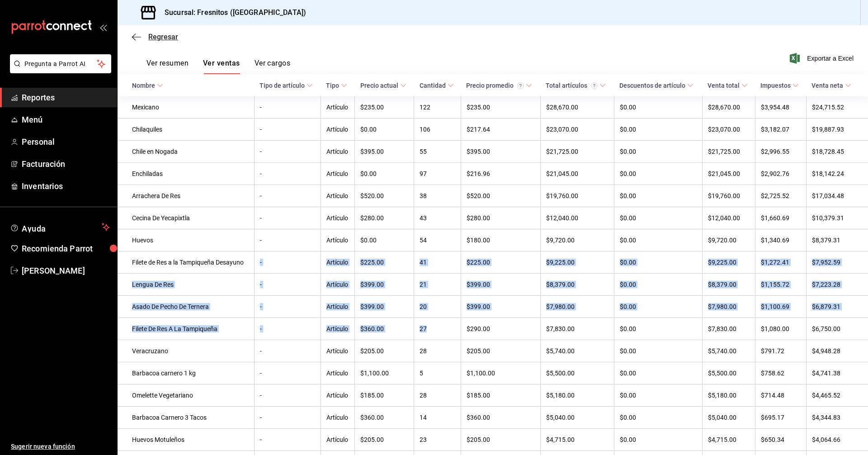 This screenshot has width=868, height=455. What do you see at coordinates (577, 151) in the screenshot?
I see `td: $21,725.00` at bounding box center [577, 151].